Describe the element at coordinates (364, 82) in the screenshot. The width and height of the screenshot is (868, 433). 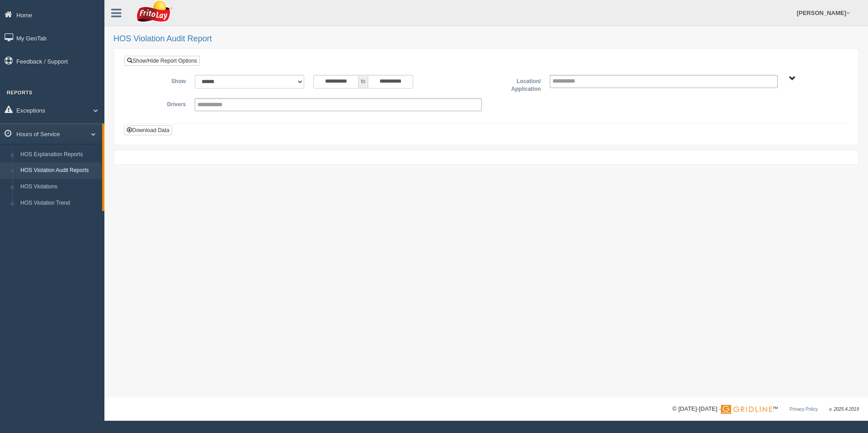
I see `span: to` at that location.